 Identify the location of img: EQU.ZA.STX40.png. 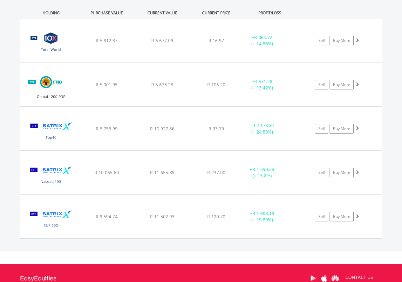
(51, 132).